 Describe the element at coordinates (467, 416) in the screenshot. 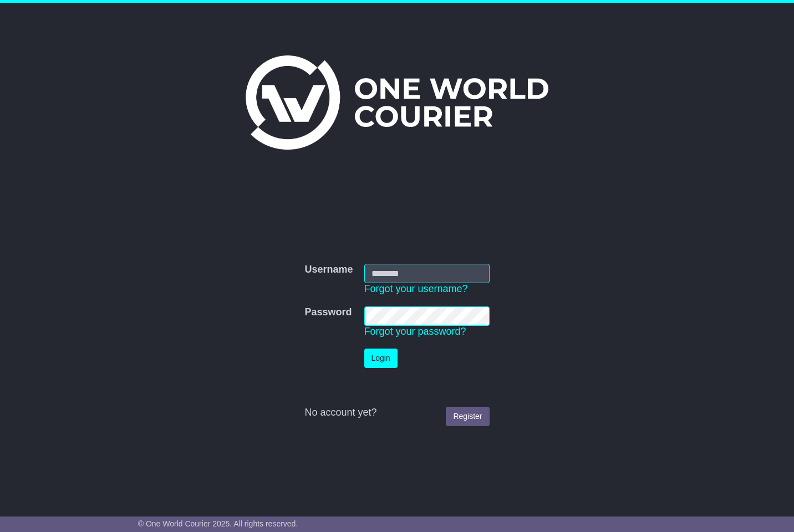

I see `a: Register` at that location.